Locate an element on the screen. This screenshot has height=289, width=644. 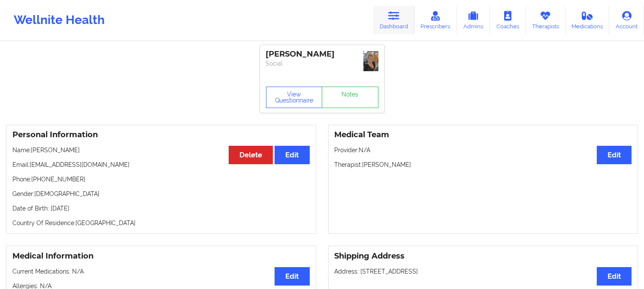
h3: Personal Information is located at coordinates (161, 135).